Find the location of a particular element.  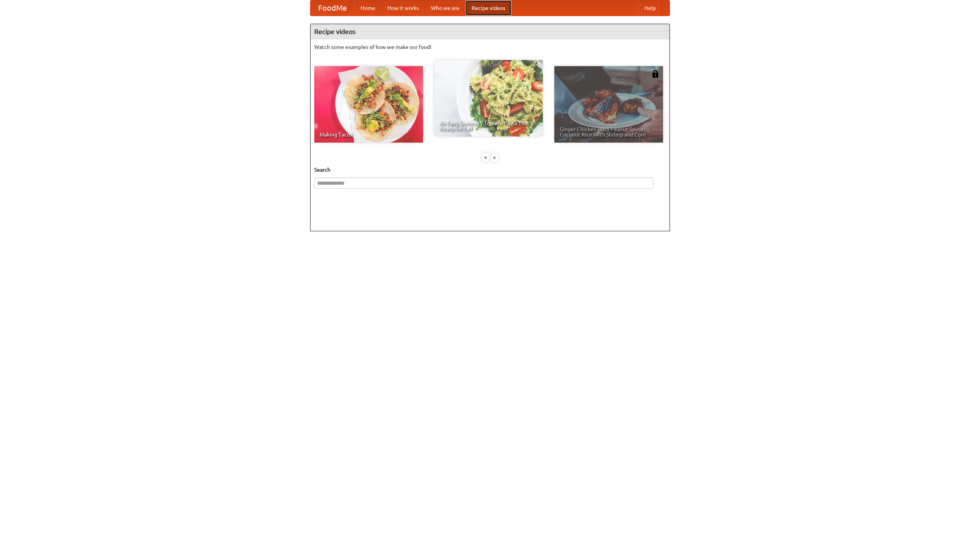

a: Home is located at coordinates (368, 8).